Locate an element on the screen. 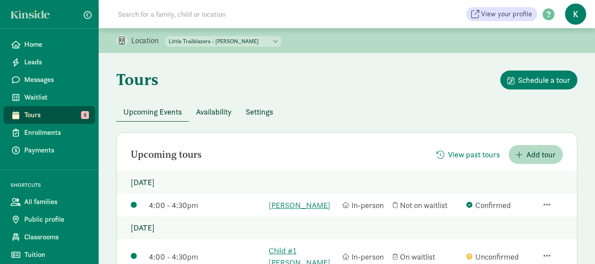 This screenshot has width=595, height=264. span: Classrooms is located at coordinates (56, 237).